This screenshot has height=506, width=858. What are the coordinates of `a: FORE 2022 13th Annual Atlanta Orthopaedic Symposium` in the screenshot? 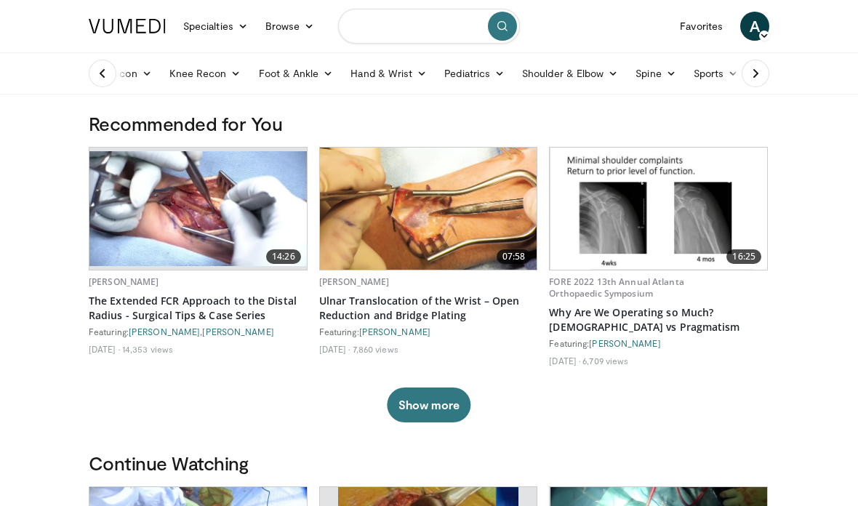 It's located at (616, 287).